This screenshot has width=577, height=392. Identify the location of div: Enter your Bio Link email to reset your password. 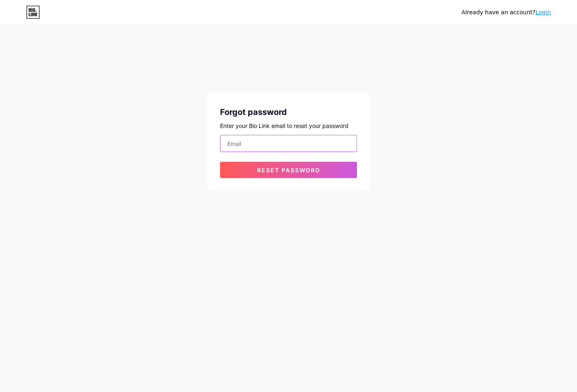
(288, 126).